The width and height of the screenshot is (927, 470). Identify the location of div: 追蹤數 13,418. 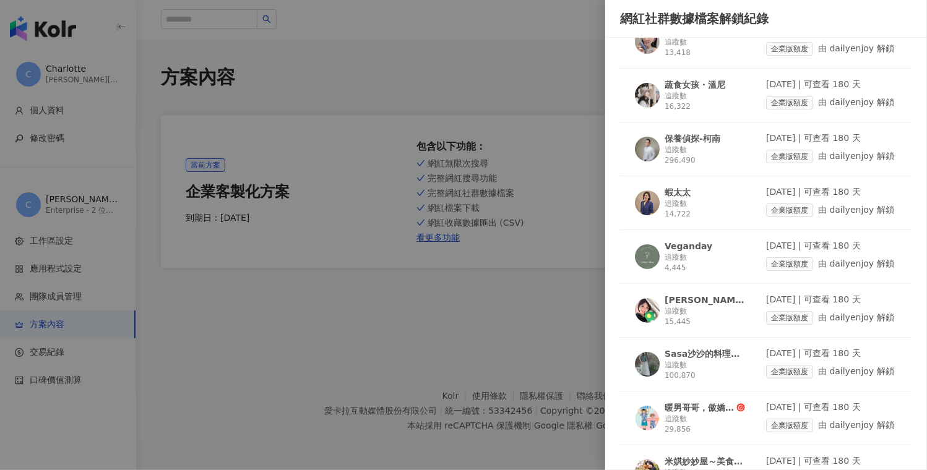
(705, 48).